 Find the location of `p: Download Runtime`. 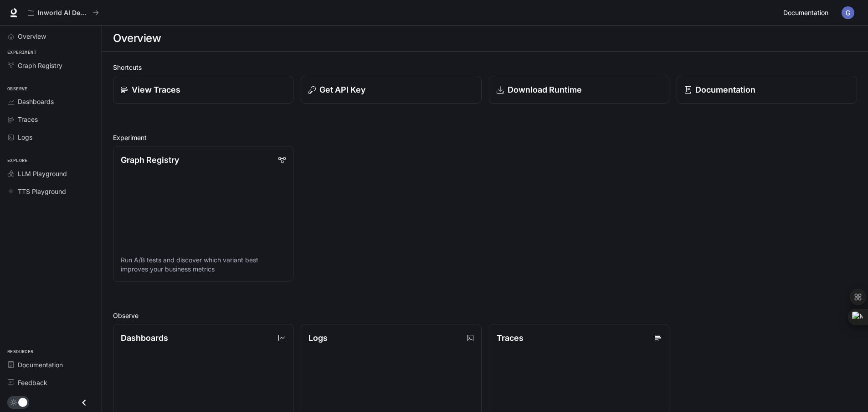

p: Download Runtime is located at coordinates (545, 89).